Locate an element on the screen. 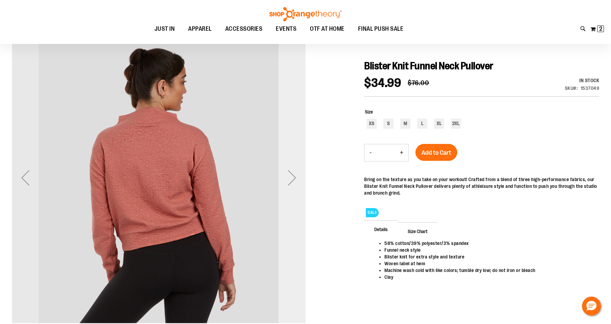 This screenshot has height=324, width=611. div: L is located at coordinates (423, 124).